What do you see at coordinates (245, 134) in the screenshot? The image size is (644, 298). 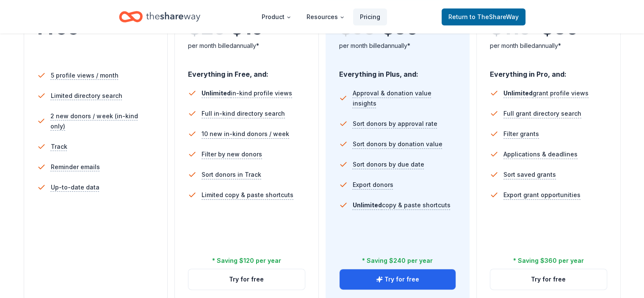 I see `span: 10 new in-kind donors / week` at bounding box center [245, 134].